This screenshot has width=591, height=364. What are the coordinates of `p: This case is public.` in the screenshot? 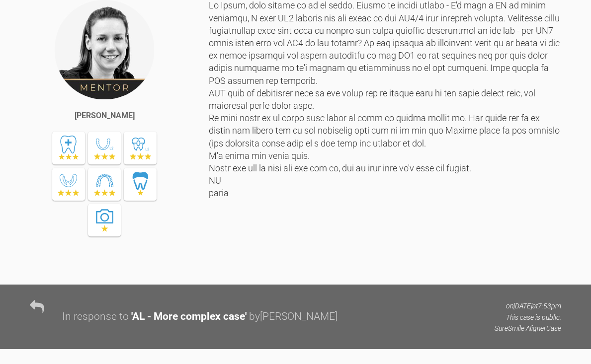 It's located at (528, 318).